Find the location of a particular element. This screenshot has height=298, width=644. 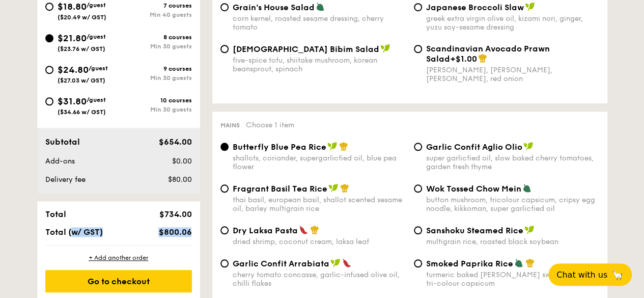

input: $18.80/guest($20.49 w/ GST)7 coursesMin 40 guests is located at coordinates (49, 6).